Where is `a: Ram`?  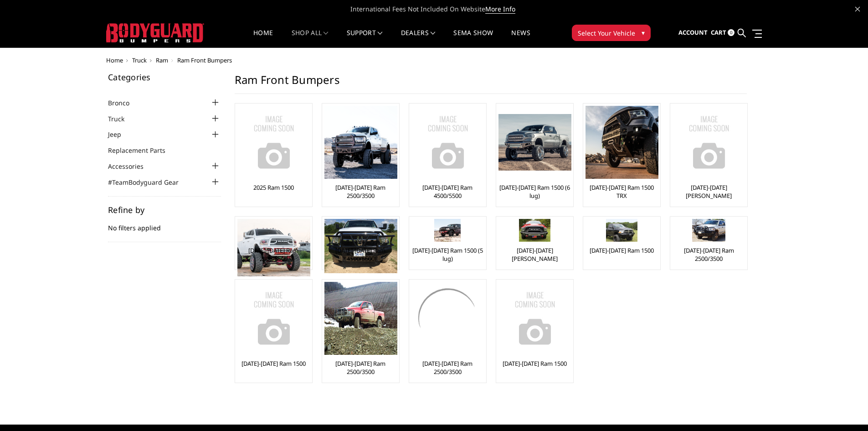 a: Ram is located at coordinates (162, 60).